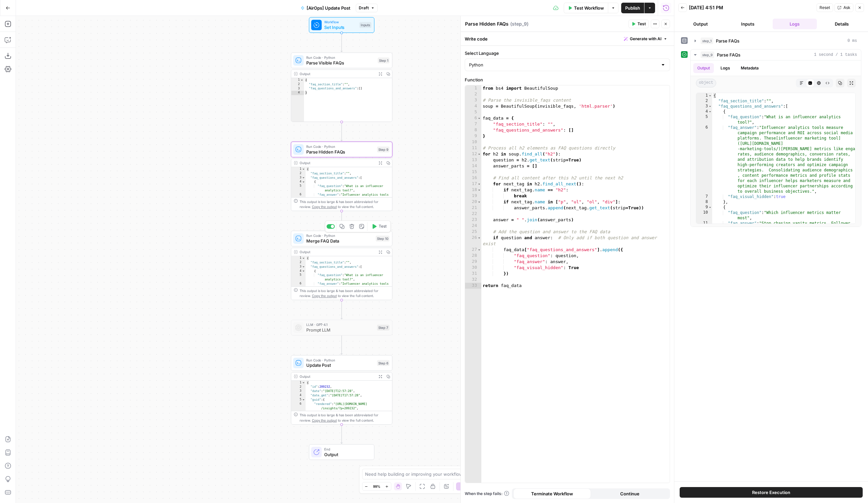 The image size is (868, 503). I want to click on span: Reset, so click(825, 8).